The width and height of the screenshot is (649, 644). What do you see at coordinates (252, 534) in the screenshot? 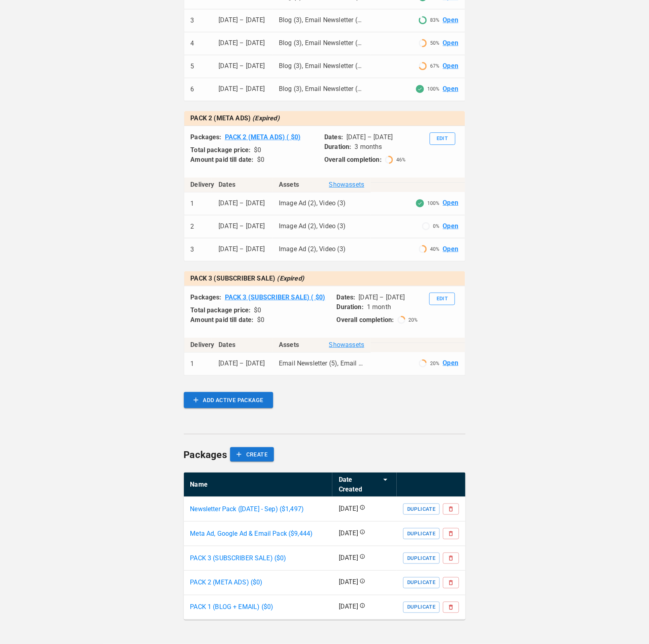
I see `a: Meta Ad, Google Ad & Email Pack ($9,444)` at bounding box center [252, 534].